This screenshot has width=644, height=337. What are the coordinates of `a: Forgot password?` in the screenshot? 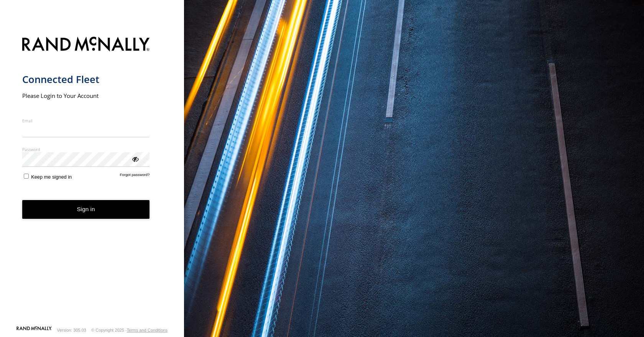 It's located at (135, 176).